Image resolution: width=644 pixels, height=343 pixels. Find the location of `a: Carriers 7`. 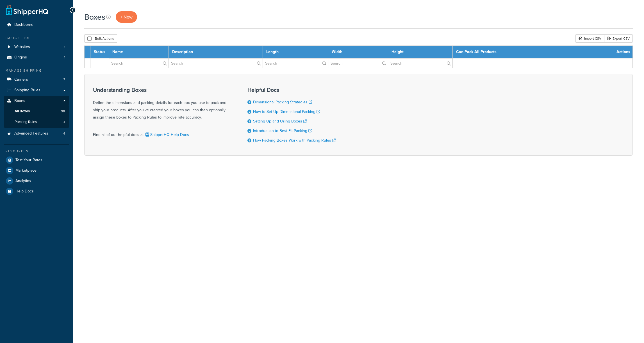

a: Carriers 7 is located at coordinates (36, 80).